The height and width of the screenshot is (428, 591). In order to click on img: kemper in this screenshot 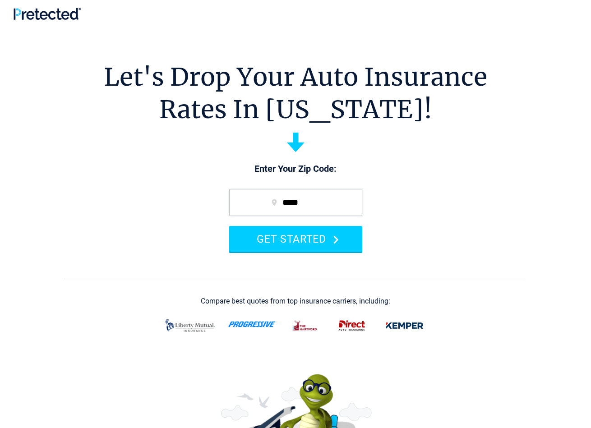, I will do `click(404, 326)`.